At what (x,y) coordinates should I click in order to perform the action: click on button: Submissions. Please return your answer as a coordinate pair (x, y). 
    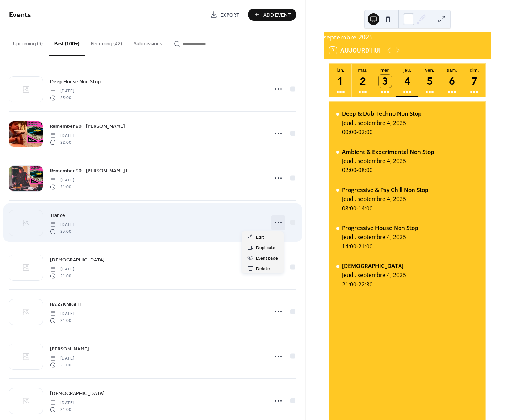
    Looking at the image, I should click on (148, 42).